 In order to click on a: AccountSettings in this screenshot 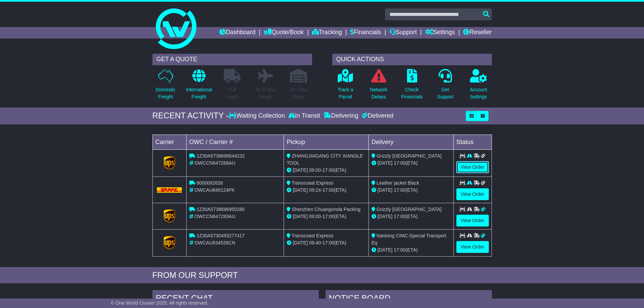, I will do `click(478, 86)`.